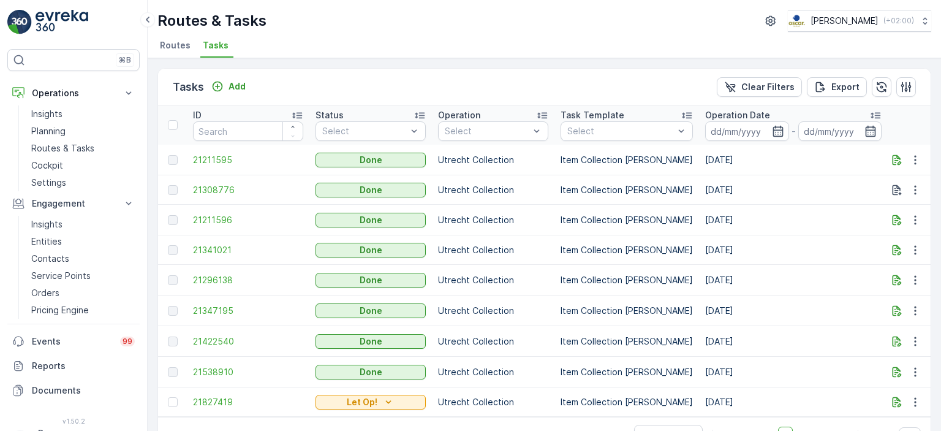 Image resolution: width=941 pixels, height=431 pixels. I want to click on a: 21538910, so click(248, 372).